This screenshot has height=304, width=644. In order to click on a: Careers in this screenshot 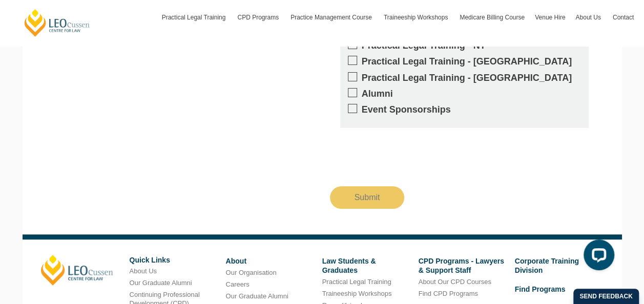, I will do `click(238, 285)`.